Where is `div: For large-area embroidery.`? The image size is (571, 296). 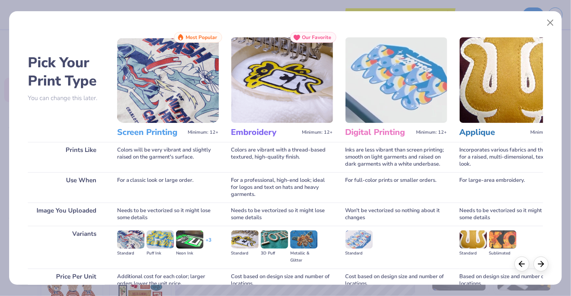
div: For large-area embroidery. is located at coordinates (510, 187).